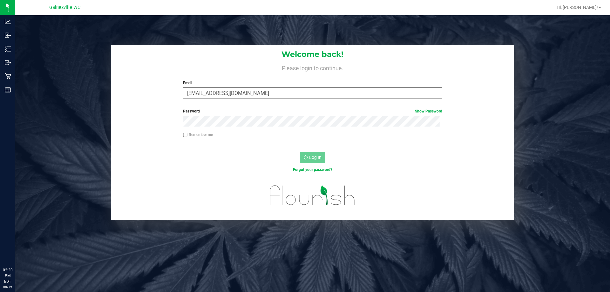  Describe the element at coordinates (8, 90) in the screenshot. I see `inline-svg: Reports` at that location.